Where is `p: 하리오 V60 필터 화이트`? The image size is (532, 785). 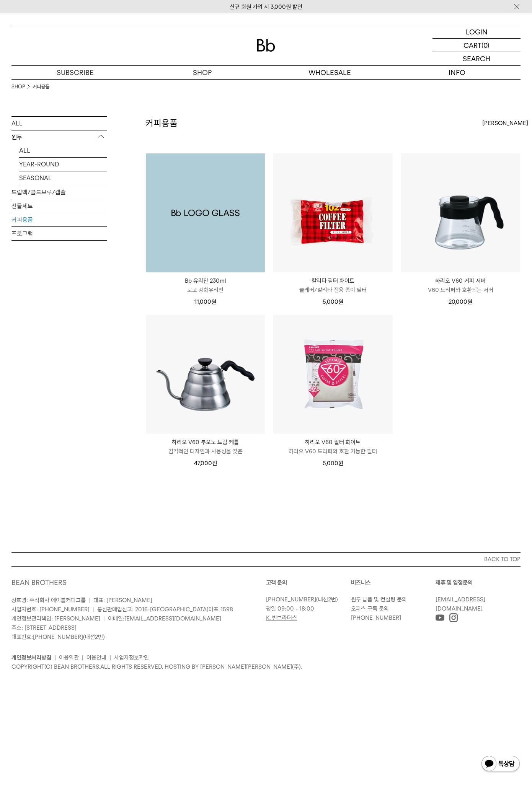 p: 하리오 V60 필터 화이트 is located at coordinates (332, 442).